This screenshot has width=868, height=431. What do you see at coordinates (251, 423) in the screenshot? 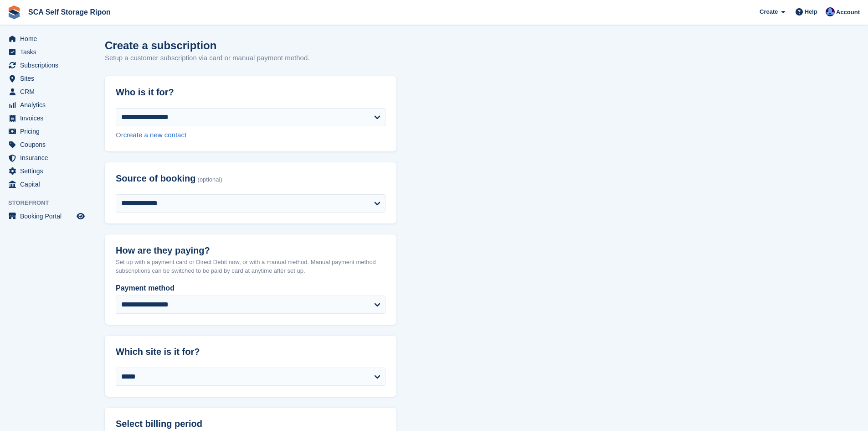
I see `h2: Select billing period` at bounding box center [251, 423].